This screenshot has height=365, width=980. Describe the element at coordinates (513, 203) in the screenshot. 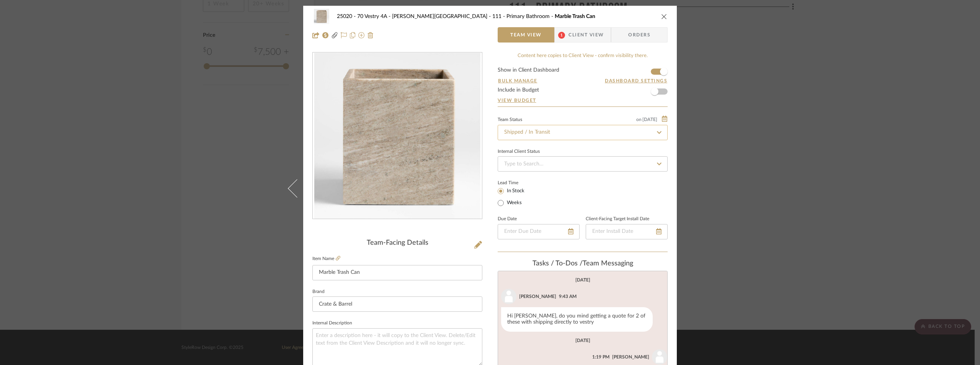

I see `label: Weeks` at that location.